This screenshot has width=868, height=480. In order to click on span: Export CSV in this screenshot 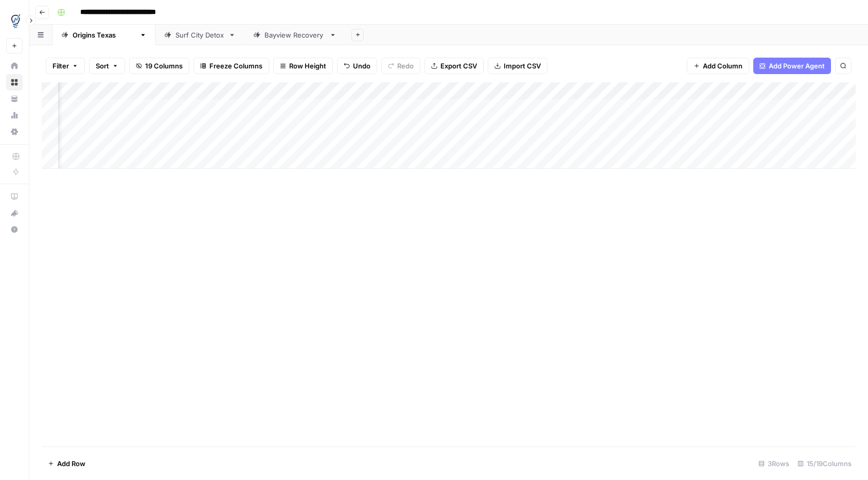, I will do `click(459, 66)`.